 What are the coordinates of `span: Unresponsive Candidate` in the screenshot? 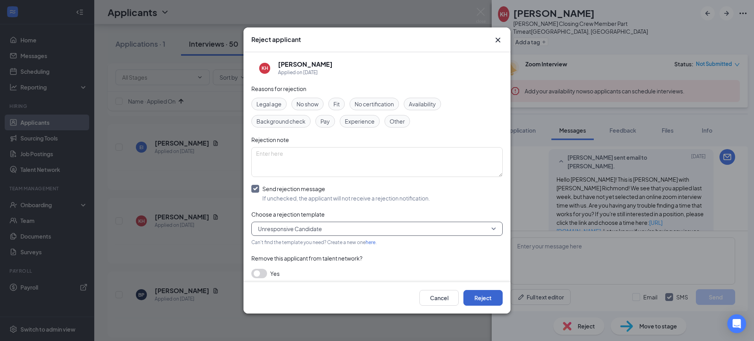 It's located at (290, 229).